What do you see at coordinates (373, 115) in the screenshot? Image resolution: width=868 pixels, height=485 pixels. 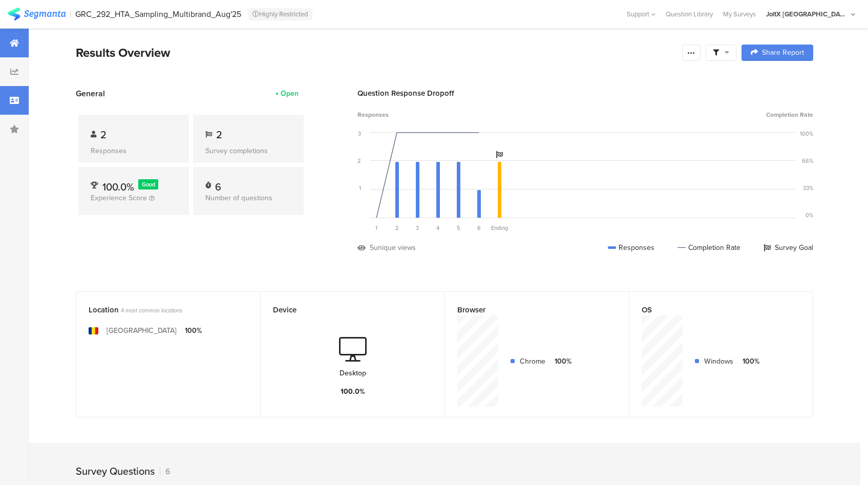 I see `span: Responses` at bounding box center [373, 115].